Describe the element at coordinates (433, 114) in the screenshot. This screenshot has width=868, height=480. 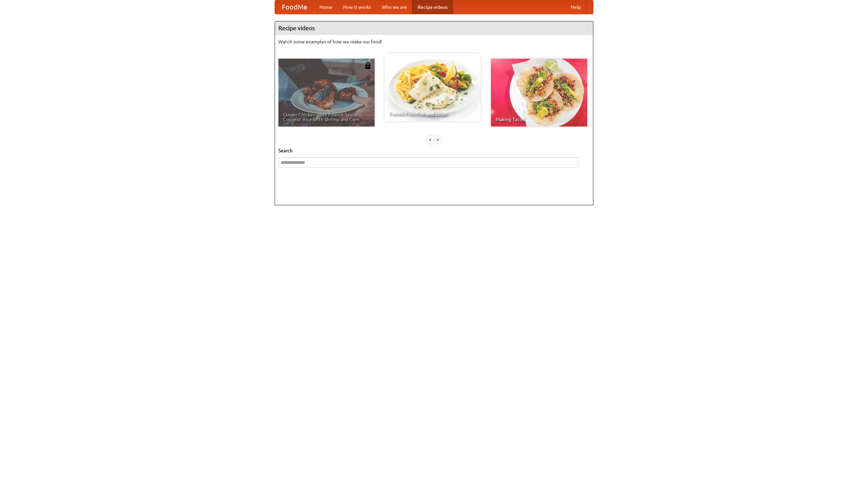
I see `span: French Fries Fish and Chips` at that location.